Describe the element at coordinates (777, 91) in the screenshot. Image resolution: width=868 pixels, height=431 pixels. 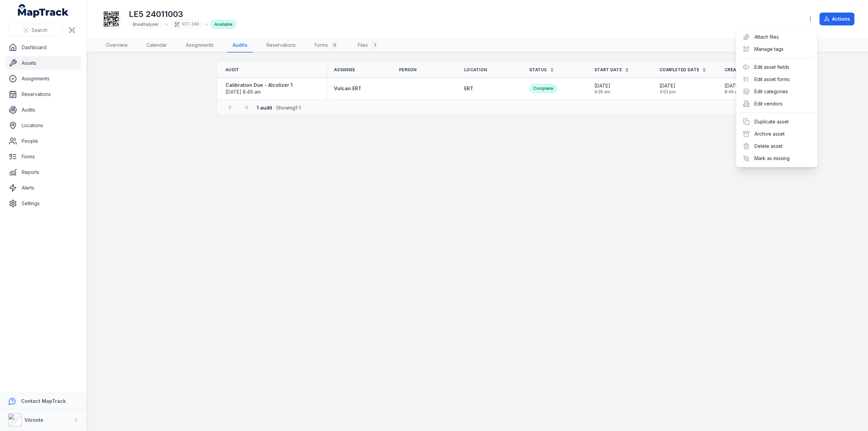
I see `div: Edit categories` at that location.